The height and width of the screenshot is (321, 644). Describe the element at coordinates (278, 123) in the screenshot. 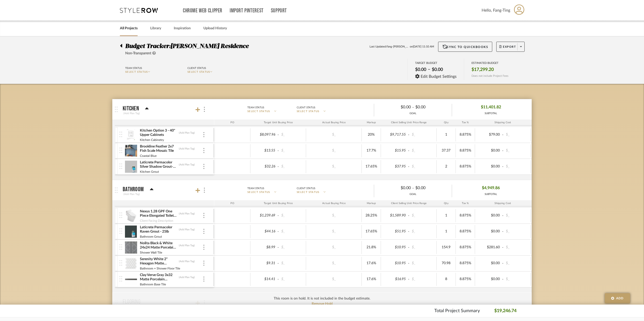

I see `div: Target Unit Buying Price` at that location.